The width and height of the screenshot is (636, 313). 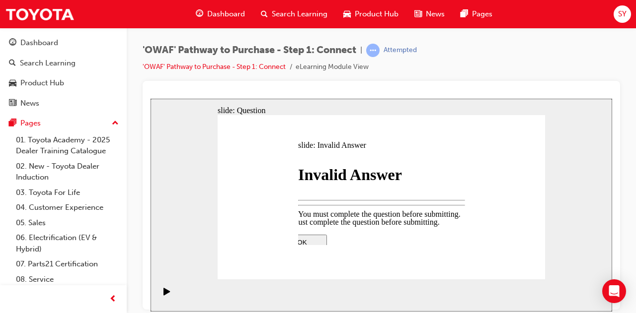 I want to click on a: car-iconProduct Hub, so click(x=371, y=14).